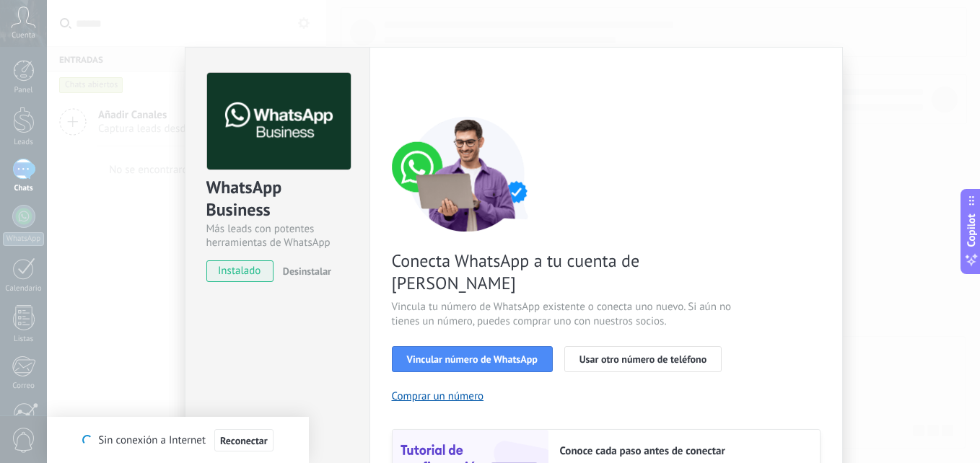 This screenshot has width=980, height=463. What do you see at coordinates (177, 440) in the screenshot?
I see `div: Sin conexión a Internet` at bounding box center [177, 440].